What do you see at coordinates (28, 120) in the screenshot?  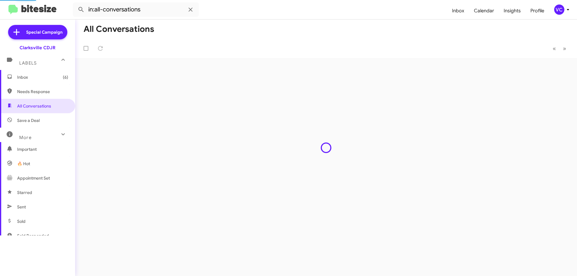 I see `span: Save a Deal` at bounding box center [28, 120].